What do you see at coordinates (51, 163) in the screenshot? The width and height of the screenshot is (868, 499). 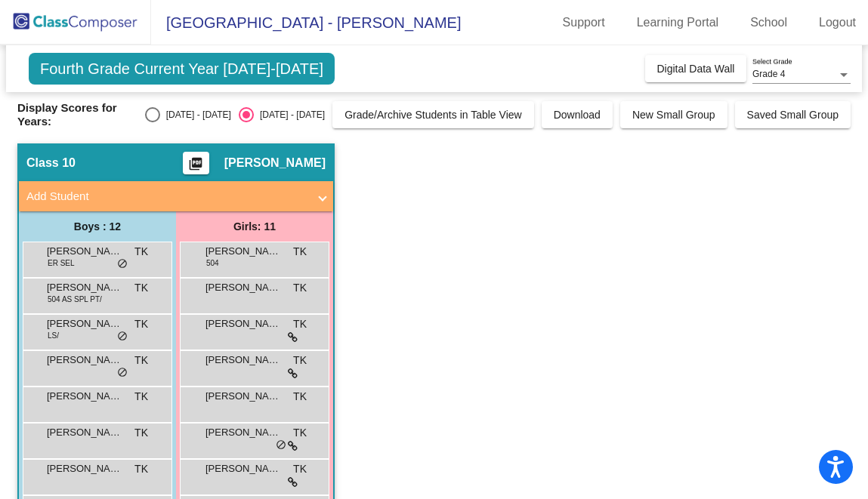 I see `span: Class 10` at bounding box center [51, 163].